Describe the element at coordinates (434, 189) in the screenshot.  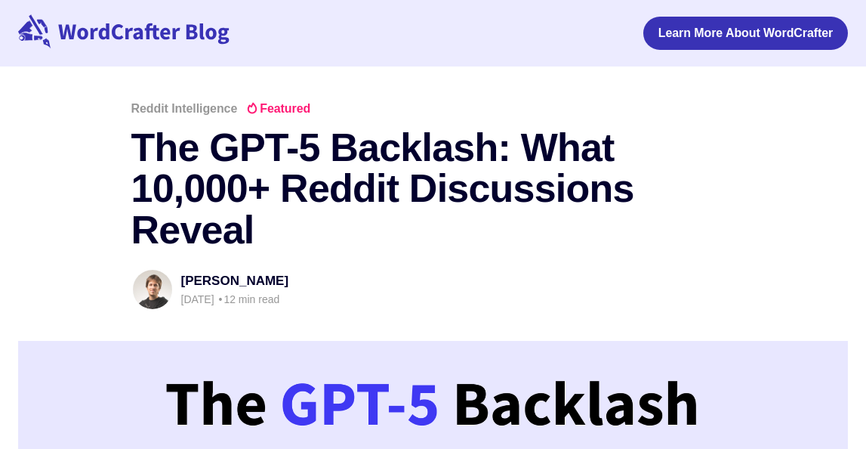
I see `h1: The GPT-5 Backlash: What 10,000+ Reddit Discussions Reveal` at that location.